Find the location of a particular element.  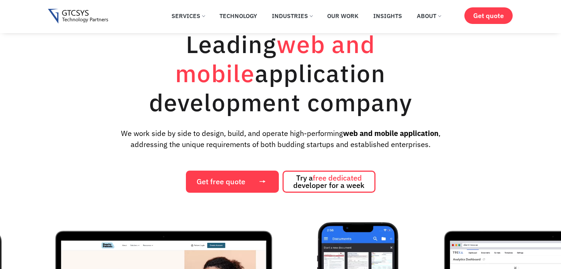

a: Try afree dedicated developer for a week is located at coordinates (329, 182).